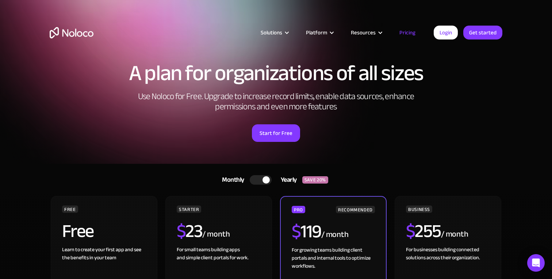 The height and width of the screenshot is (279, 552). I want to click on a: home, so click(72, 32).